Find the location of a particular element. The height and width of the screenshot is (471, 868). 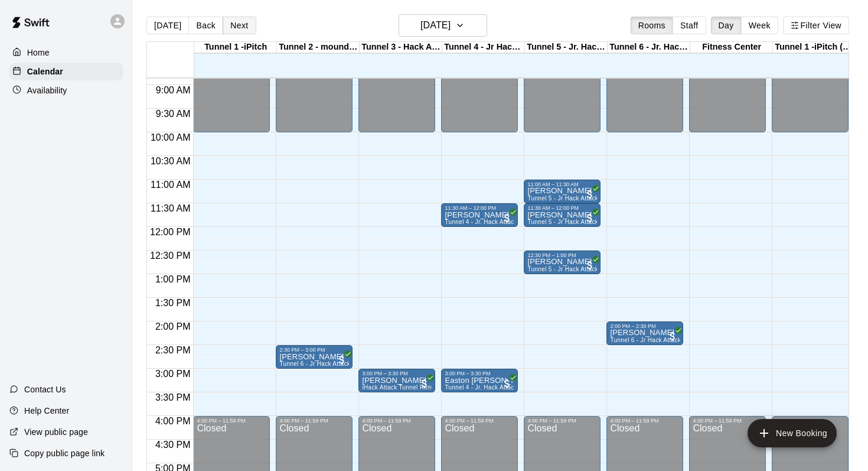

div: Tunnel 5 - Jr. Hack Attack is located at coordinates (566, 47).